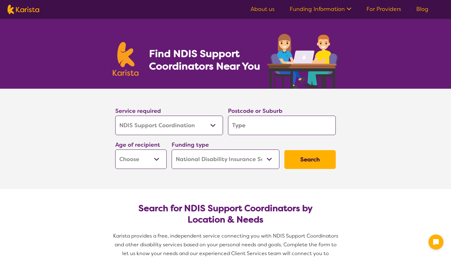 Image resolution: width=451 pixels, height=257 pixels. Describe the element at coordinates (282, 125) in the screenshot. I see `input: Type` at that location.